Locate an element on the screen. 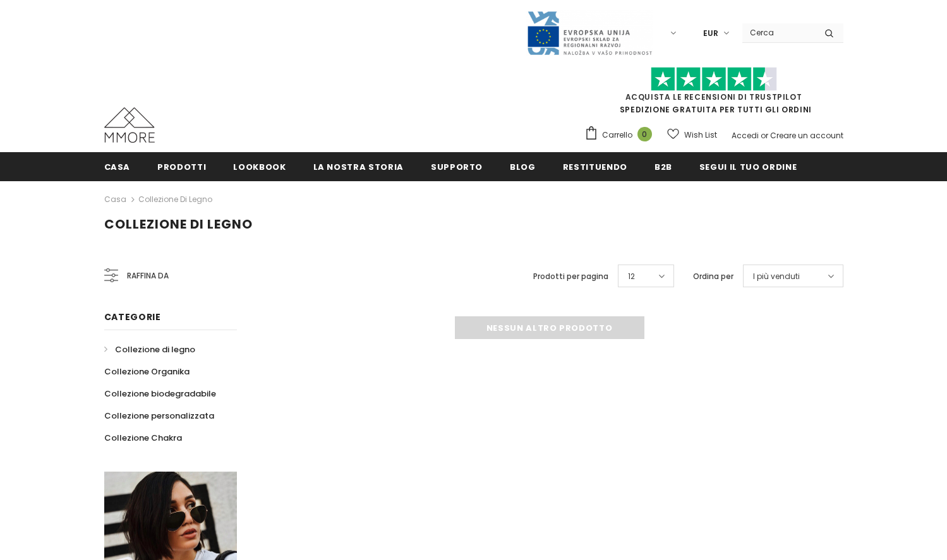 This screenshot has width=947, height=560. a: Blog is located at coordinates (523, 166).